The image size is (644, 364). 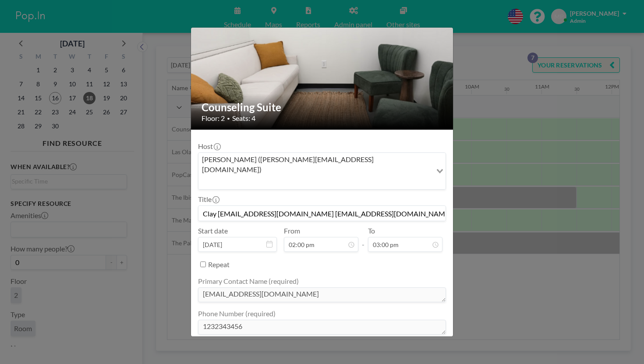 I want to click on span: Seats: 4, so click(x=244, y=118).